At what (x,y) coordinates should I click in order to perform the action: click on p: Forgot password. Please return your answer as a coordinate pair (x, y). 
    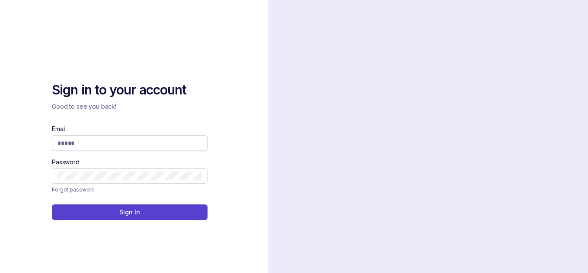
    Looking at the image, I should click on (73, 190).